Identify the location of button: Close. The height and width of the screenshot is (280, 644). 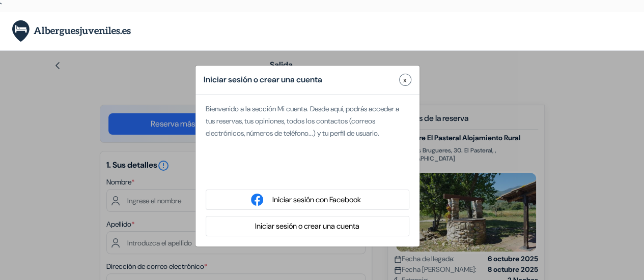
(406, 80).